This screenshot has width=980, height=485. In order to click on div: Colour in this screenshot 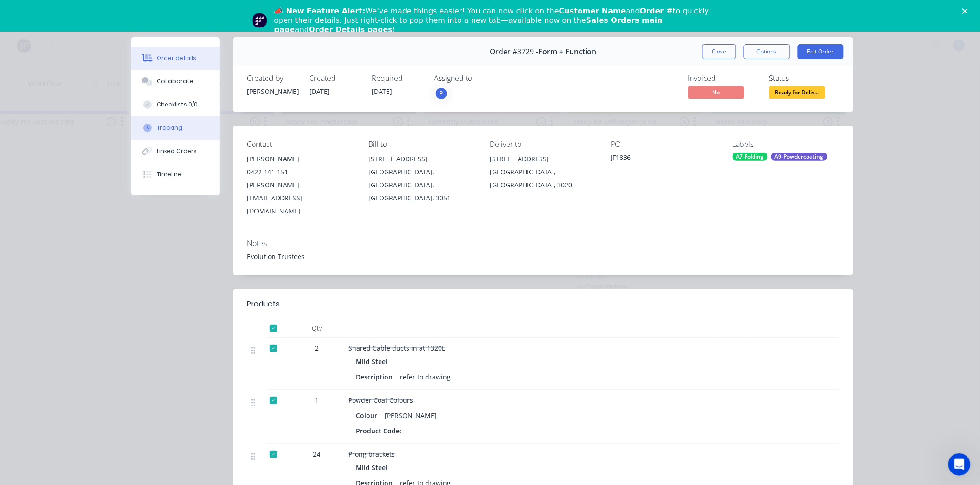, I will do `click(369, 415)`.